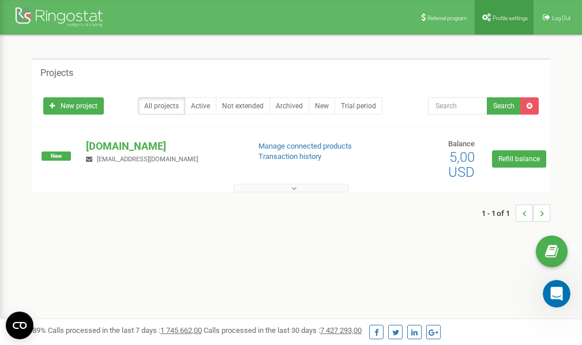 The height and width of the screenshot is (345, 582). Describe the element at coordinates (305, 146) in the screenshot. I see `a: Manage connected products` at that location.